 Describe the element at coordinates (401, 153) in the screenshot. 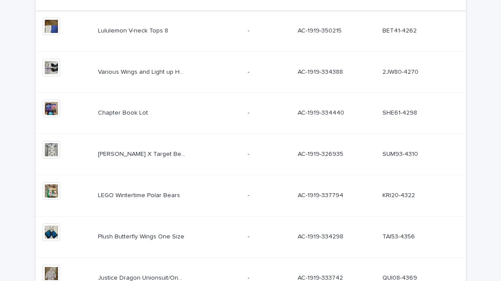

I see `p: SUM93-4310` at that location.